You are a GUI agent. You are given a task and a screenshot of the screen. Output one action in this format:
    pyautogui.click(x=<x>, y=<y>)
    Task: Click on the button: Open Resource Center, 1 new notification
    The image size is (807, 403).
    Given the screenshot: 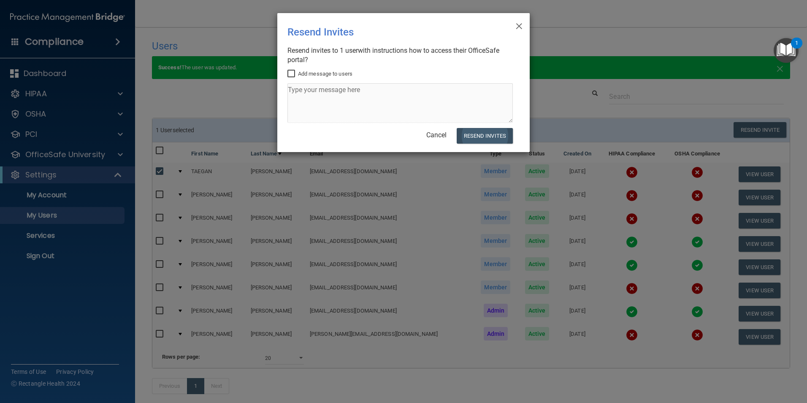 What is the action you would take?
    pyautogui.click(x=786, y=50)
    